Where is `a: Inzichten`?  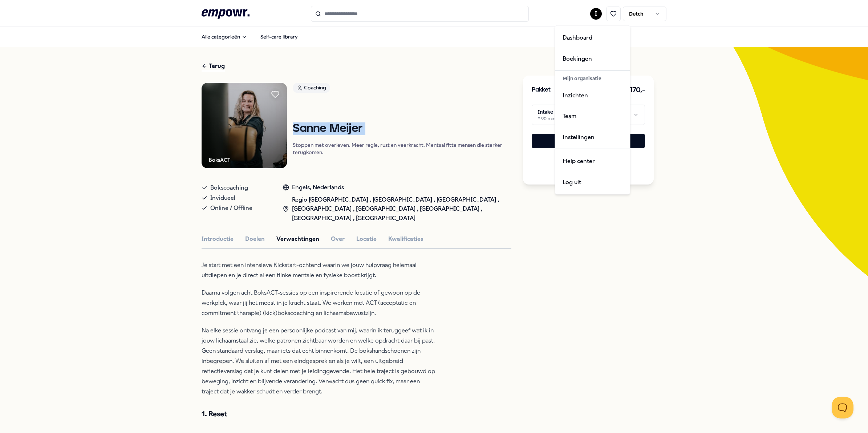
a: Inzichten is located at coordinates (593, 95).